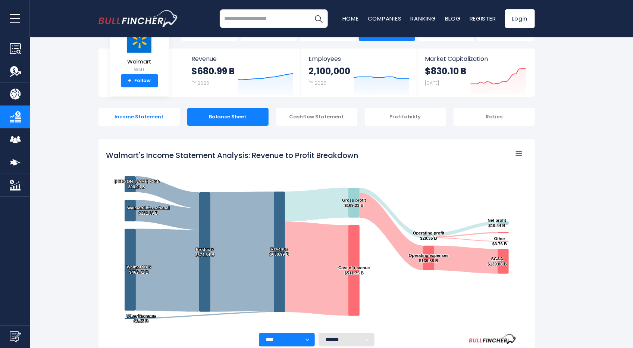 The width and height of the screenshot is (633, 348). What do you see at coordinates (384, 18) in the screenshot?
I see `a: Companies` at bounding box center [384, 18].